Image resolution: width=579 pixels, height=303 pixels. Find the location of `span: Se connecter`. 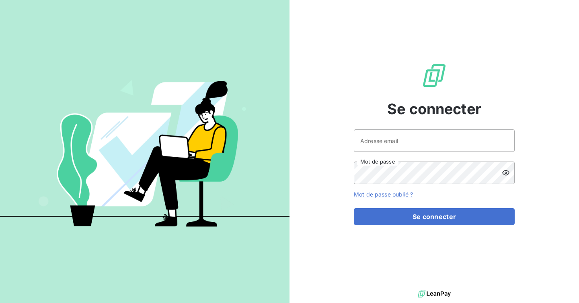

span: Se connecter is located at coordinates (434, 109).